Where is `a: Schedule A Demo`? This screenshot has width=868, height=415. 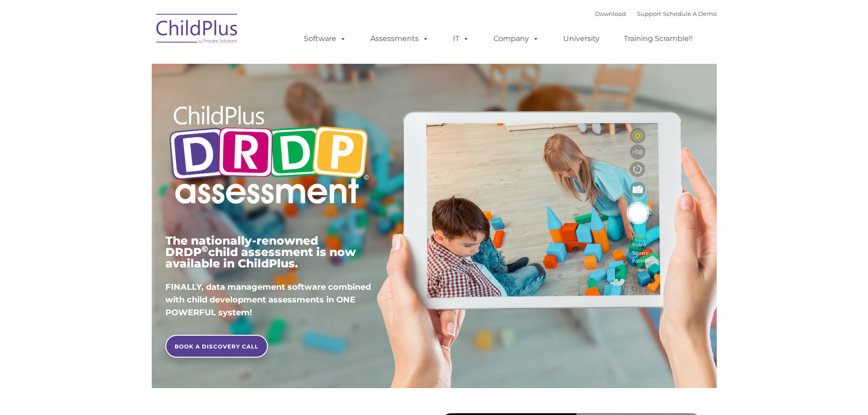 a: Schedule A Demo is located at coordinates (690, 14).